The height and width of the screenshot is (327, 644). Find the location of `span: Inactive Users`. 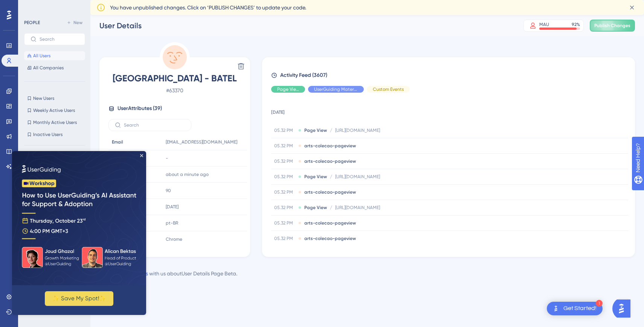

span: Inactive Users is located at coordinates (48, 134).